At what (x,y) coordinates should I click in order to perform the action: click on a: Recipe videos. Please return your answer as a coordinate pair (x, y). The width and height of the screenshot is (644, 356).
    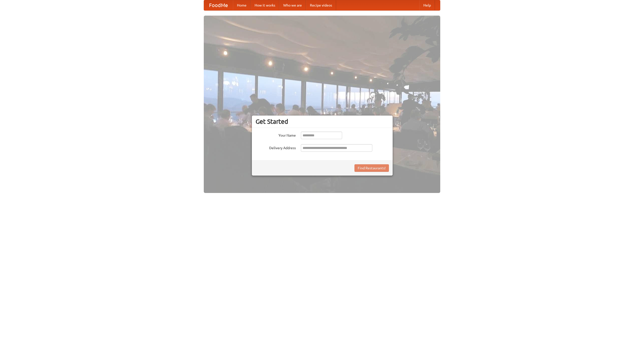
    Looking at the image, I should click on (321, 5).